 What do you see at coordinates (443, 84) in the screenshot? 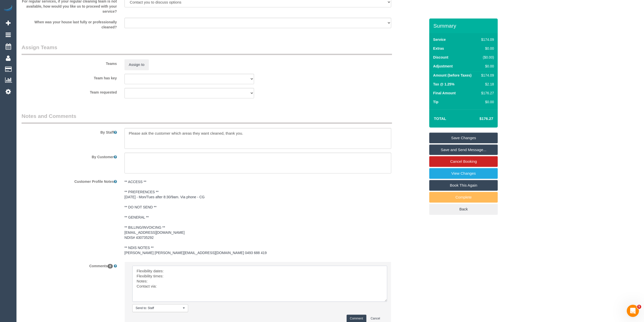
I see `label: Tax @ 1.25%` at bounding box center [443, 84].